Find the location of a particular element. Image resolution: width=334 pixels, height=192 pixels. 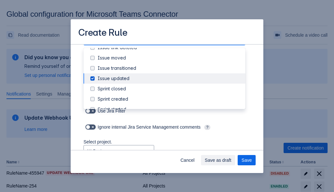

span: open is located at coordinates (148, 151).